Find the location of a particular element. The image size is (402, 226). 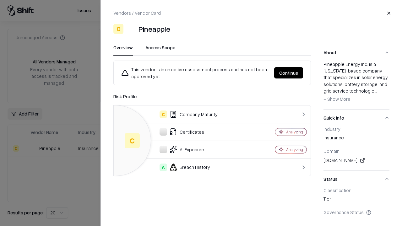

div: Company Maturity is located at coordinates (186, 114).